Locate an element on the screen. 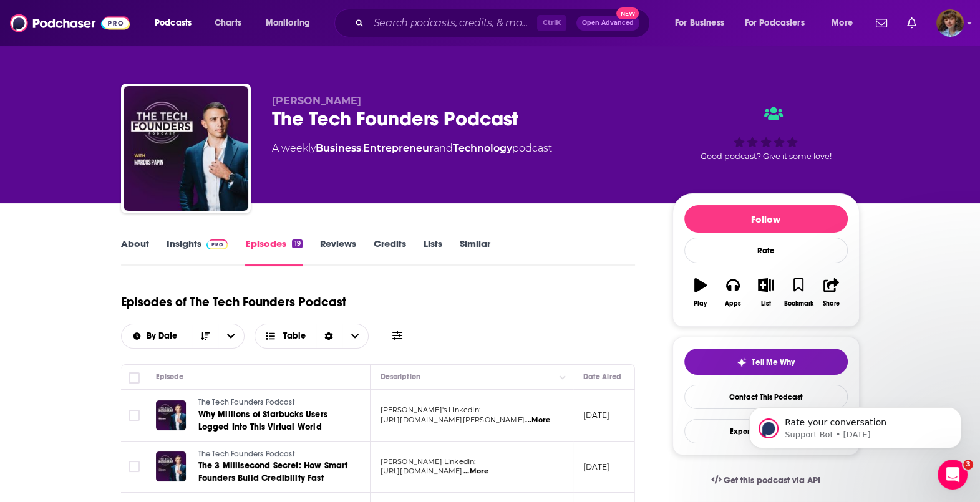 The height and width of the screenshot is (502, 980). h1: Episodes of The Tech Founders Podcast is located at coordinates (233, 301).